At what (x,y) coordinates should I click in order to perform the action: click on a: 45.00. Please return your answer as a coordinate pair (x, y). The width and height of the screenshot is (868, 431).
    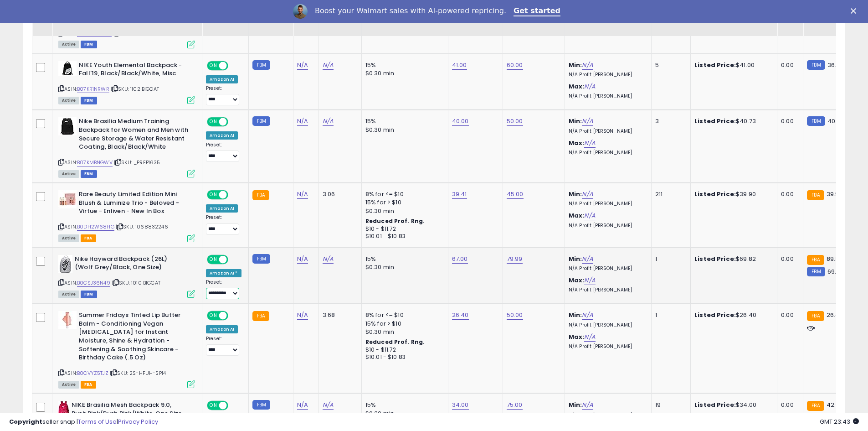
    Looking at the image, I should click on (515, 194).